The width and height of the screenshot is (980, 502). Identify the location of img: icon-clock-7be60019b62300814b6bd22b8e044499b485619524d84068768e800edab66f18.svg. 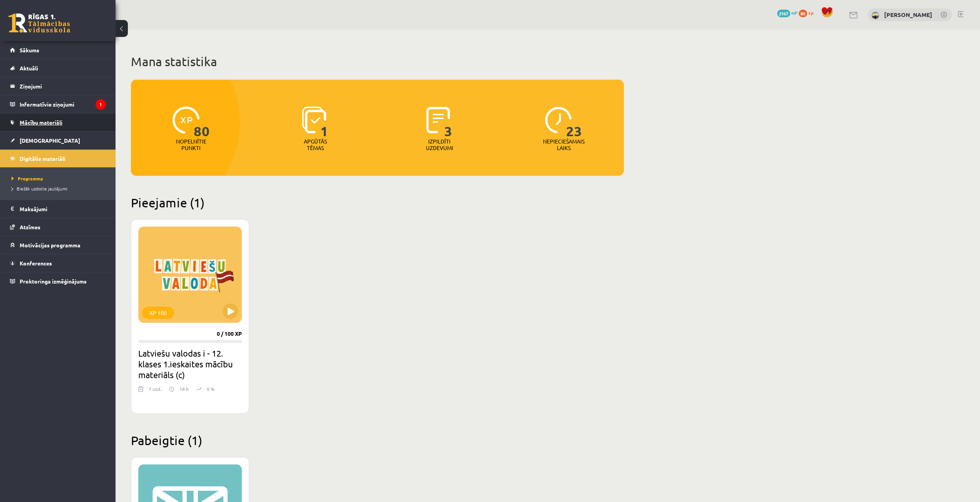
(558, 120).